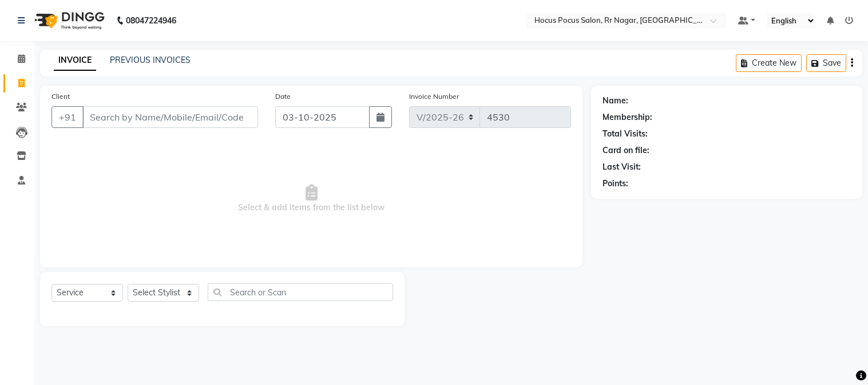 The image size is (868, 385). What do you see at coordinates (625, 134) in the screenshot?
I see `div: Total Visits:` at bounding box center [625, 134].